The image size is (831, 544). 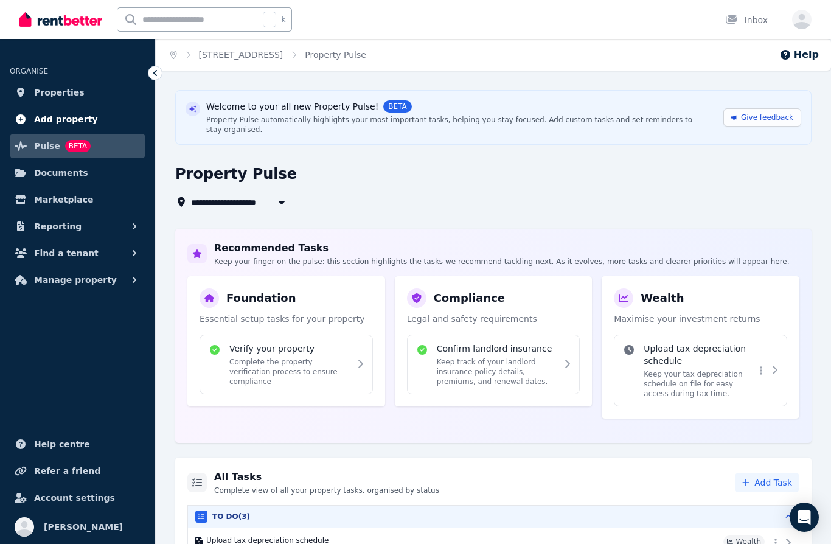 I want to click on h3: Compliance, so click(x=469, y=298).